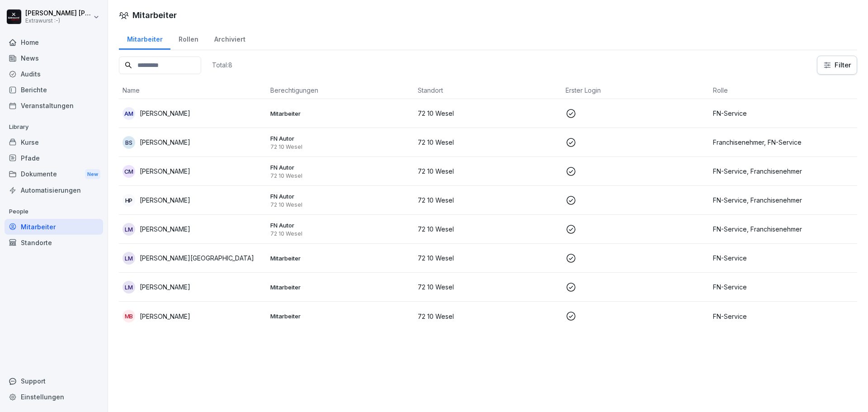 This screenshot has width=868, height=412. I want to click on a: Home, so click(54, 42).